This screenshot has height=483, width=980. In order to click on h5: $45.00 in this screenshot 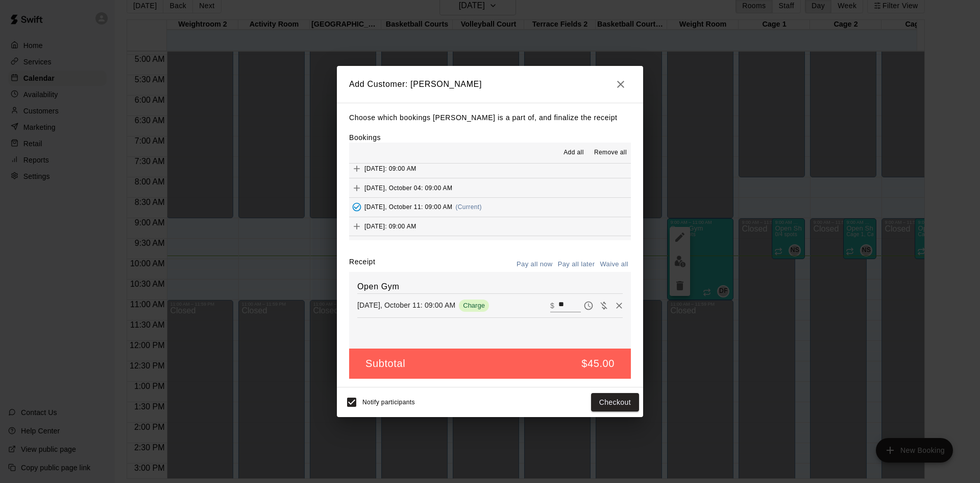, I will do `click(597, 363)`.